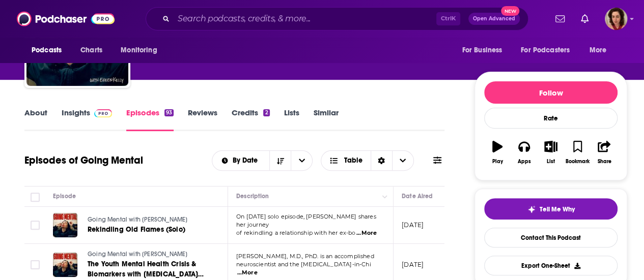 This screenshot has height=280, width=644. Describe the element at coordinates (305, 19) in the screenshot. I see `input: Search podcasts, credits, & more...` at that location.